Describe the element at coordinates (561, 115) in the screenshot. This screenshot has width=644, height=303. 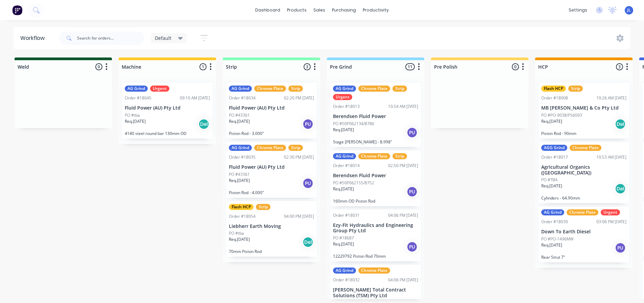
I see `p: PO #PO-9038/PS6093` at that location.